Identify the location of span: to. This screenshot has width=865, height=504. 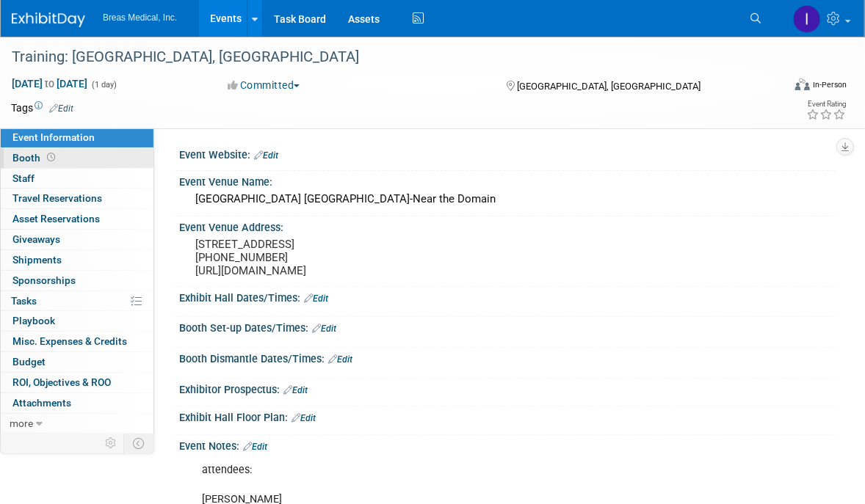
(49, 84).